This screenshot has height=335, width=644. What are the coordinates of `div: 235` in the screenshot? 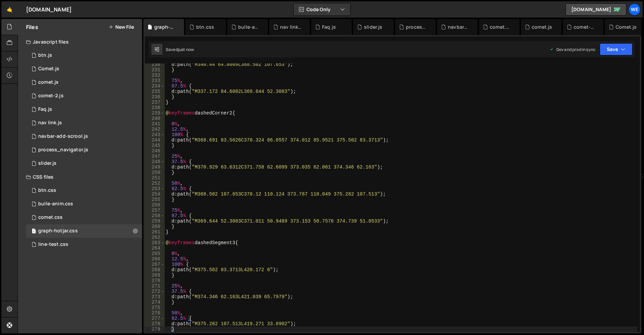 It's located at (155, 92).